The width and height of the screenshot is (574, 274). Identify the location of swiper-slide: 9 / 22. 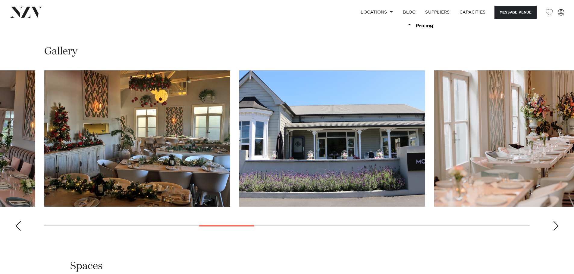
(332, 138).